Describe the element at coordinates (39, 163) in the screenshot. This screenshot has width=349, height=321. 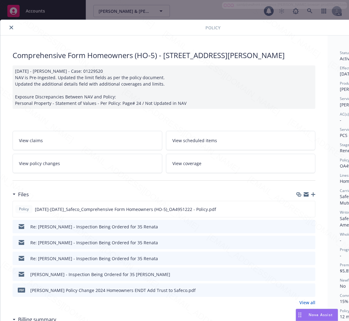
I see `span: View policy changes` at that location.